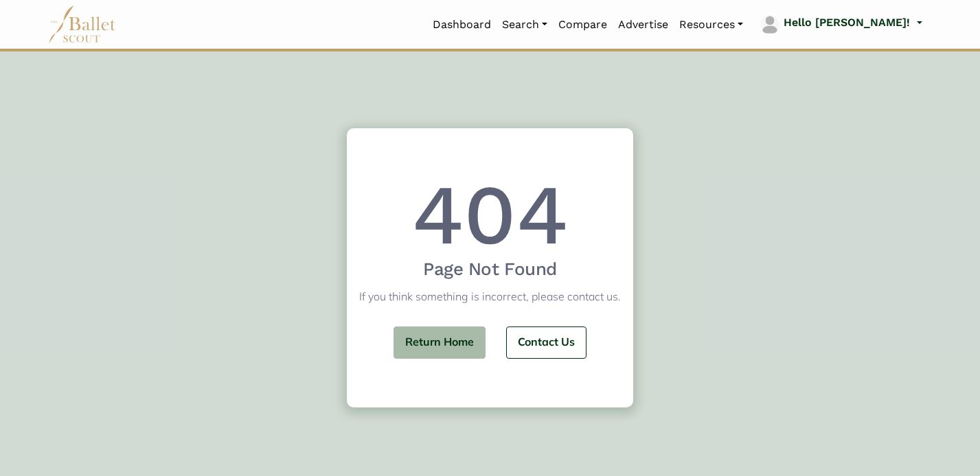 This screenshot has width=980, height=476. Describe the element at coordinates (490, 215) in the screenshot. I see `h1: 404` at that location.